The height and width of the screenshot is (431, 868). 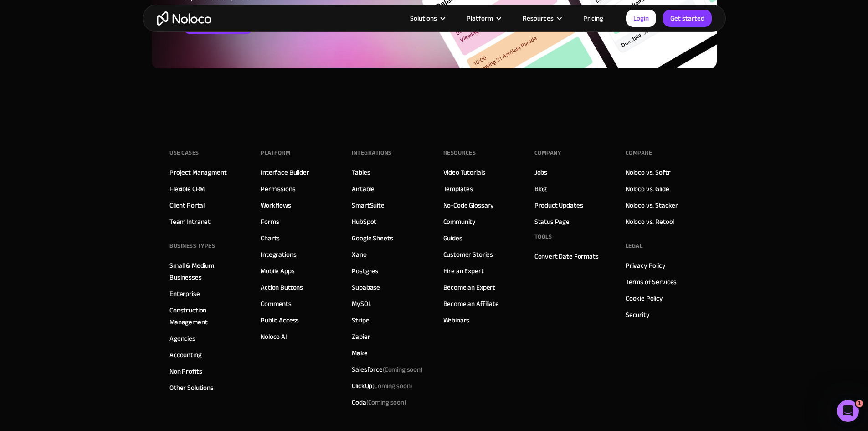 I want to click on a: Permissions, so click(x=278, y=189).